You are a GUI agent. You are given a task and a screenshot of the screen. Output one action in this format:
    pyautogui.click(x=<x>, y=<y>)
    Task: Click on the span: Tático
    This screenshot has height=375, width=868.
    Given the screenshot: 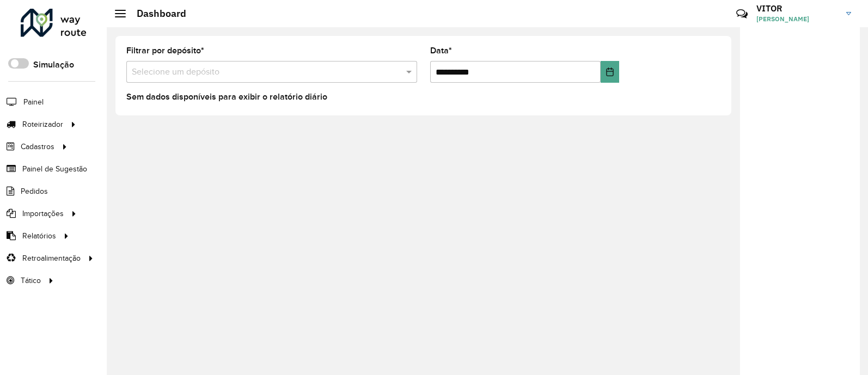 What is the action you would take?
    pyautogui.click(x=31, y=281)
    